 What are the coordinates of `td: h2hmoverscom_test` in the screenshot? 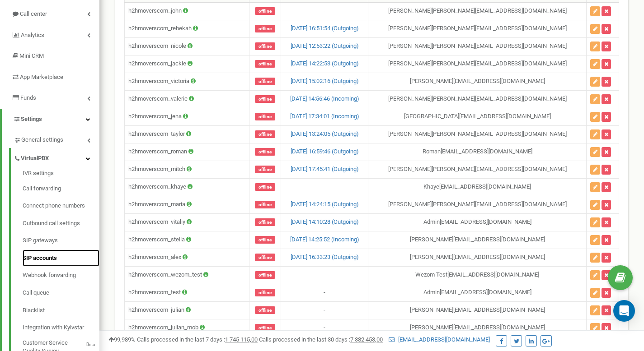 It's located at (187, 293).